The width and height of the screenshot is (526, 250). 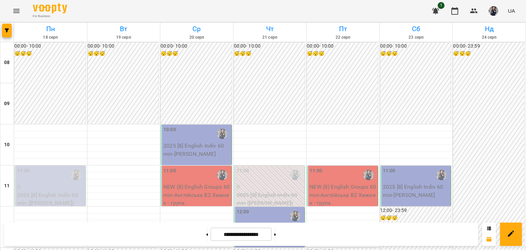 I want to click on h6: Вт, so click(x=124, y=29).